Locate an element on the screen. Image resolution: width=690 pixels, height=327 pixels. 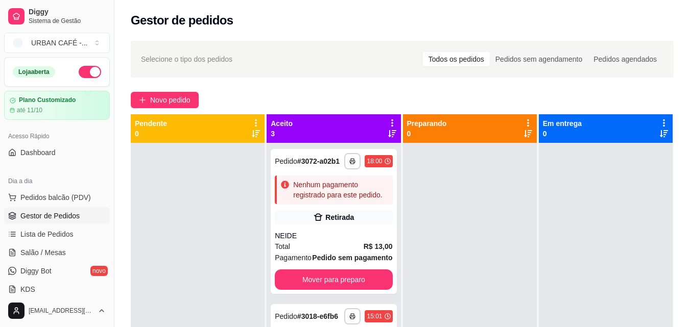
strong: R$ 13,00 is located at coordinates (378, 247).